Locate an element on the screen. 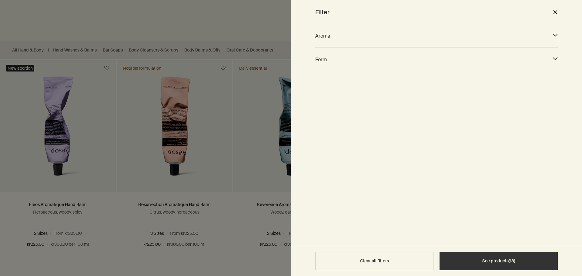 This screenshot has height=276, width=582. span: Form is located at coordinates (431, 59).